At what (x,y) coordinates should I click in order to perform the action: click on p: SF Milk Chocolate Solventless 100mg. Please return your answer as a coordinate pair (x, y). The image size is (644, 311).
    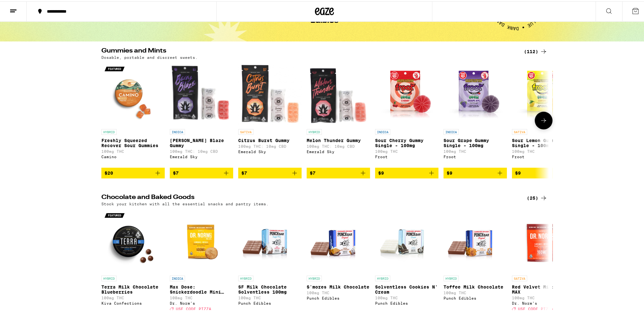
    Looking at the image, I should click on (270, 288).